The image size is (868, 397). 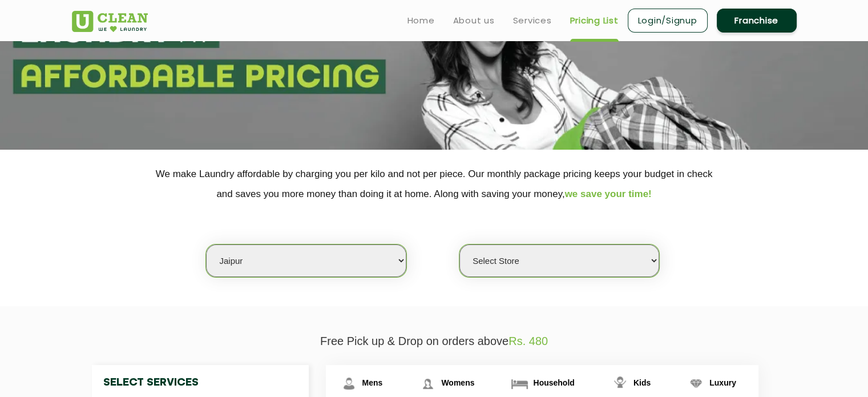 What do you see at coordinates (696, 384) in the screenshot?
I see `img: Luxury` at bounding box center [696, 384].